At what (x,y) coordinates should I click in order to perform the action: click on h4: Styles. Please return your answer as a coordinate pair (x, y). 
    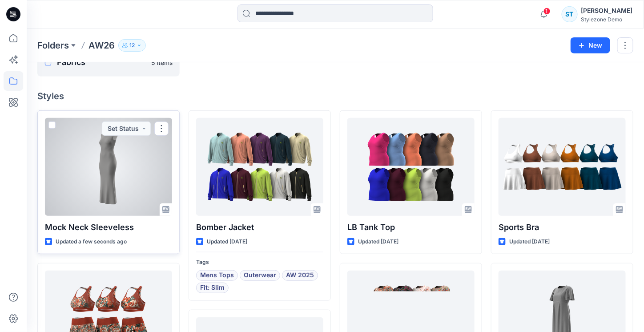
    Looking at the image, I should click on (336, 96).